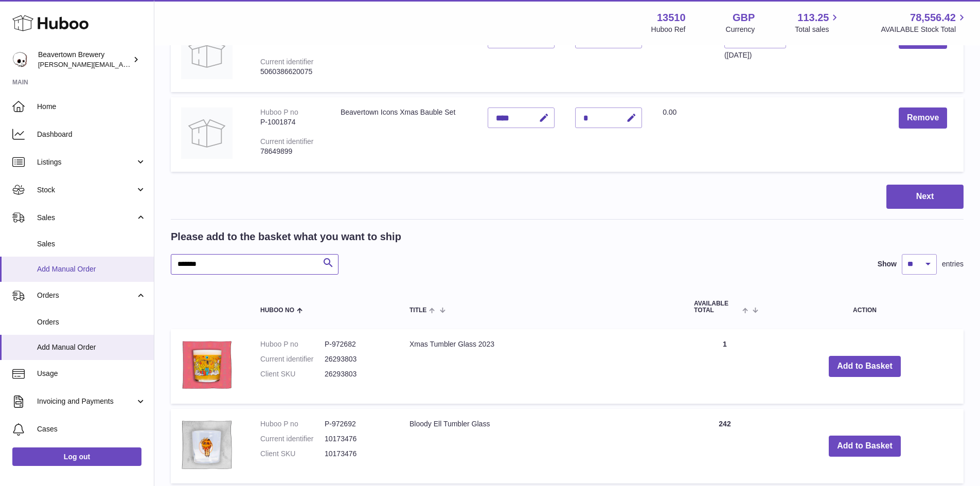 Image resolution: width=980 pixels, height=486 pixels. Describe the element at coordinates (923, 118) in the screenshot. I see `button: Remove` at that location.